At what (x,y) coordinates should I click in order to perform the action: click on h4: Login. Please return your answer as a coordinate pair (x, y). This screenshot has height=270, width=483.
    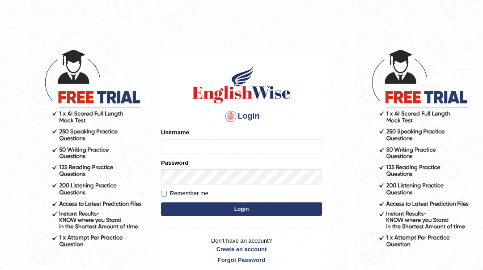
    Looking at the image, I should click on (242, 116).